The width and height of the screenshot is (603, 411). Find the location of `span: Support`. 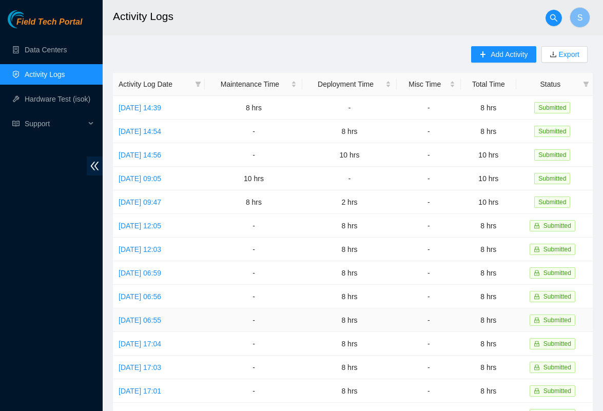

span: Support is located at coordinates (55, 124).